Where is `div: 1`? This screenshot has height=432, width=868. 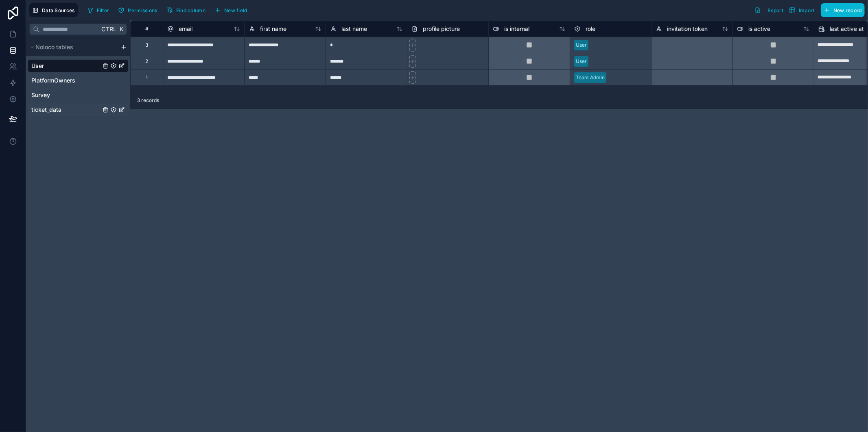
div: 1 is located at coordinates (147, 77).